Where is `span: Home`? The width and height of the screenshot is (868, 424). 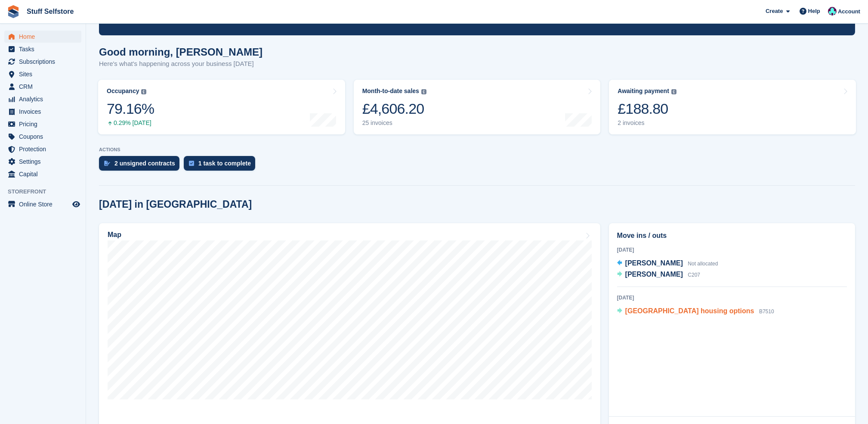
span: Home is located at coordinates (45, 37).